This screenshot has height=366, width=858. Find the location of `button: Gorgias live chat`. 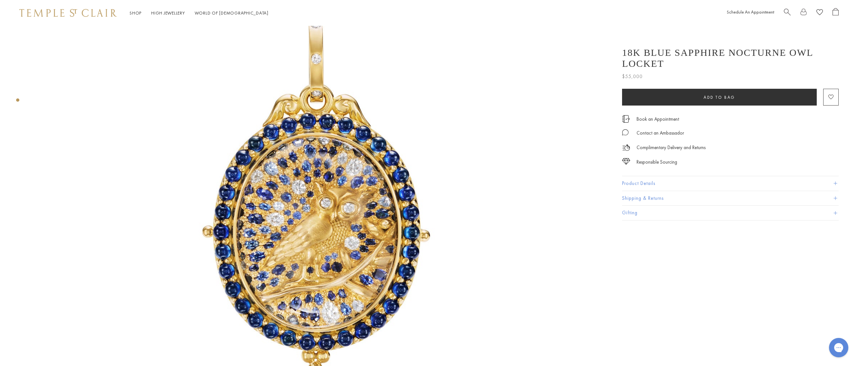

button: Gorgias live chat is located at coordinates (13, 12).